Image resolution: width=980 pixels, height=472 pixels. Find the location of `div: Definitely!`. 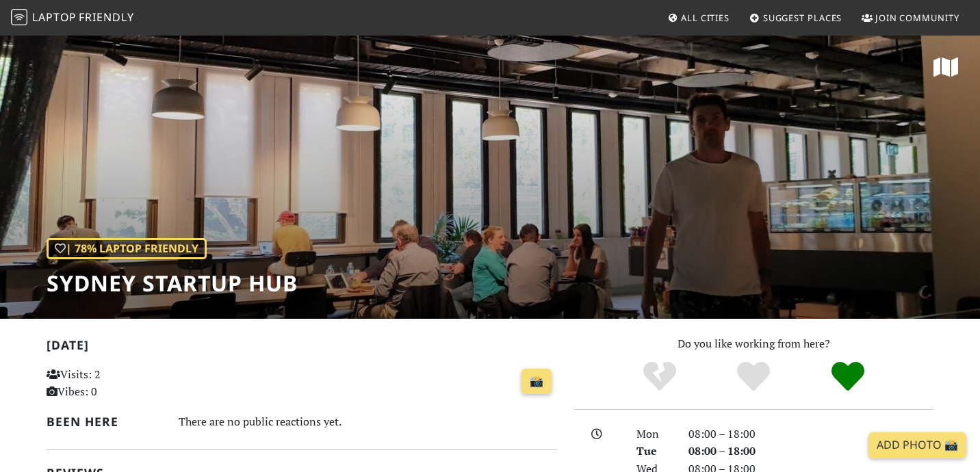

div: Definitely! is located at coordinates (848, 377).